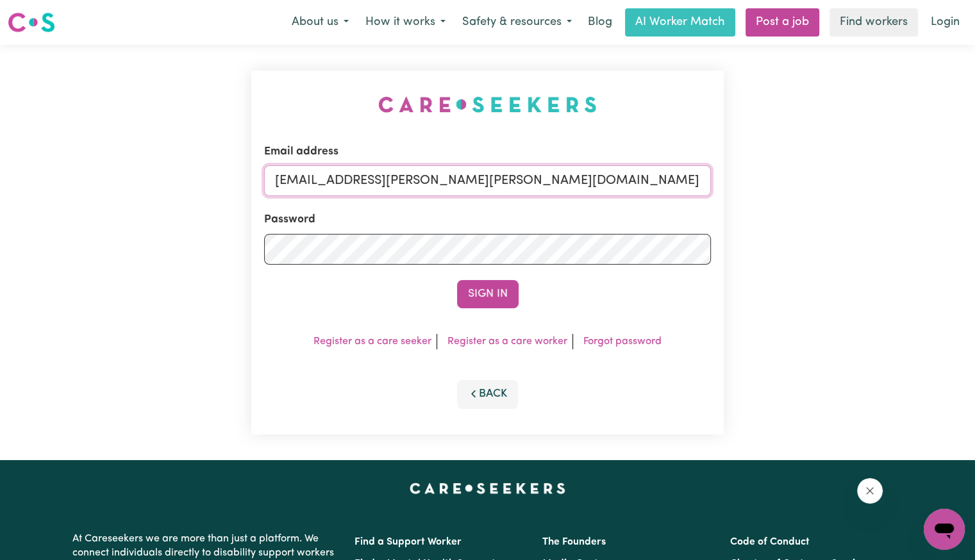 This screenshot has height=560, width=975. Describe the element at coordinates (945, 23) in the screenshot. I see `a: Login` at that location.